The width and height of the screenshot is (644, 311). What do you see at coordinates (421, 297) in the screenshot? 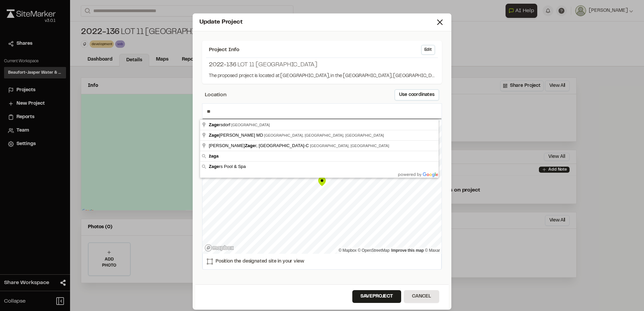
I see `button: Cancel` at bounding box center [421, 297].